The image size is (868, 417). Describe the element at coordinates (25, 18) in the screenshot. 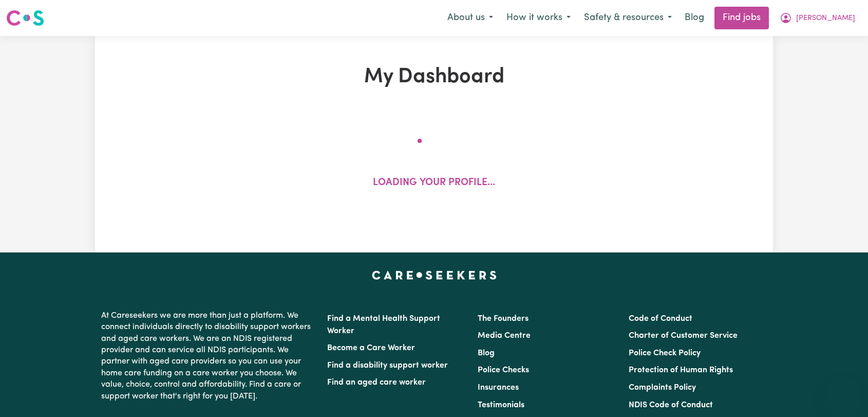

I see `img: Careseekers logo` at that location.